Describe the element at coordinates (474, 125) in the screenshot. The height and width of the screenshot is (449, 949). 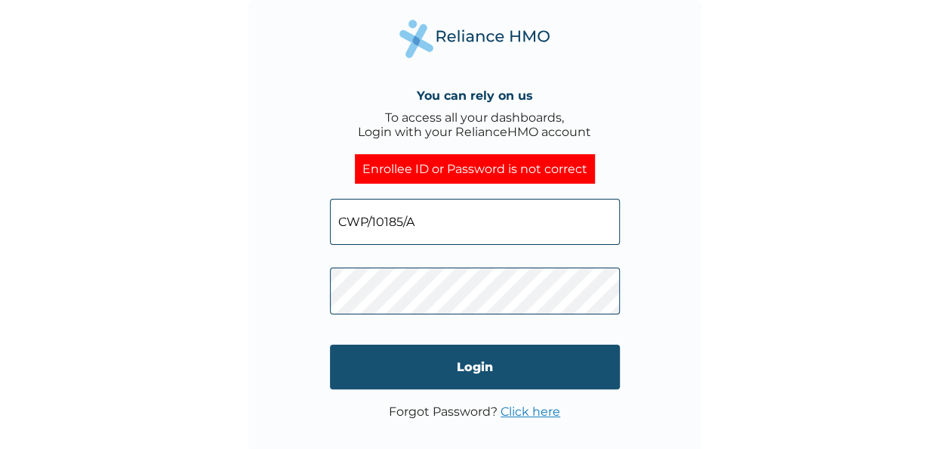
I see `div: To access all your dashboards, Login with your RelianceHMO account` at that location.